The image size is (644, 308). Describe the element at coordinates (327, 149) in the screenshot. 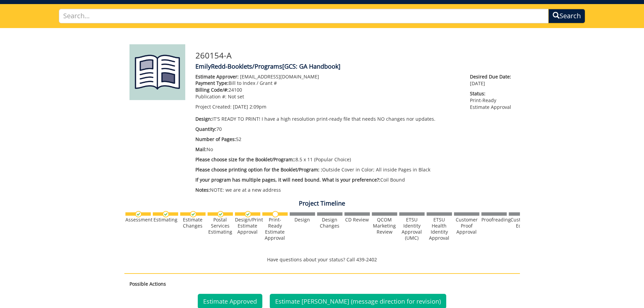

I see `p: No` at that location.